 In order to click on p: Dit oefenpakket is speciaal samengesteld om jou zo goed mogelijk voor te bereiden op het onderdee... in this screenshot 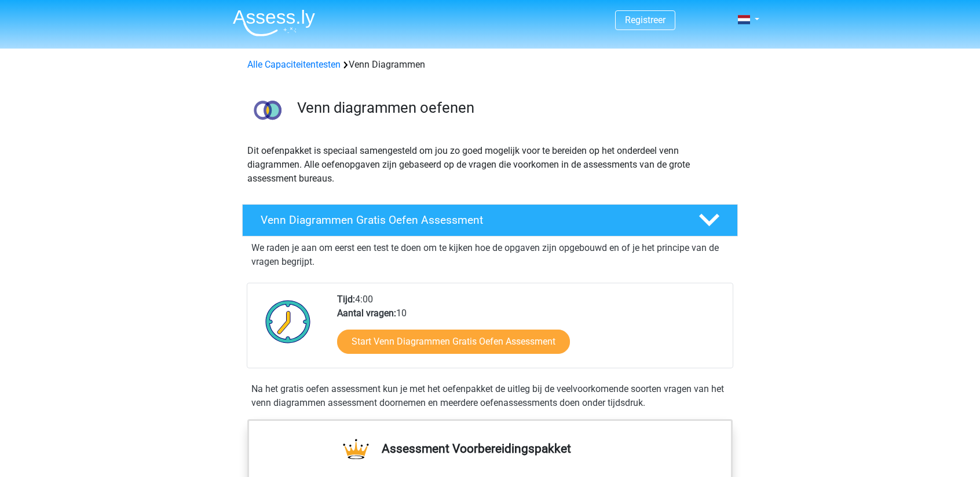, I will do `click(490, 165)`.